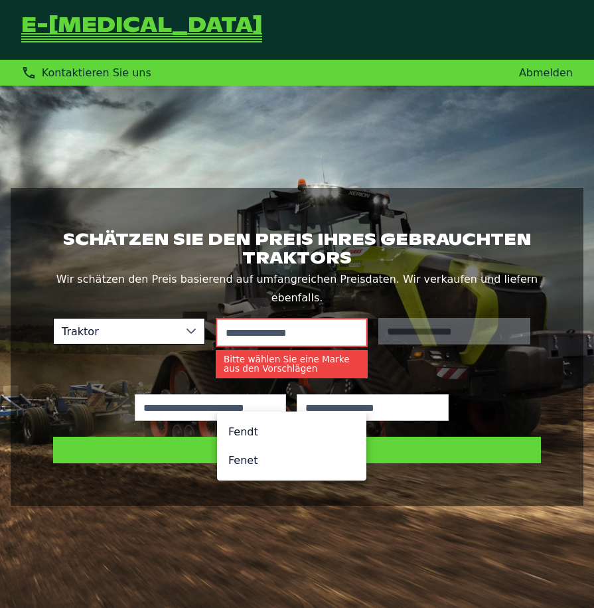  Describe the element at coordinates (546, 72) in the screenshot. I see `a: Abmelden` at that location.